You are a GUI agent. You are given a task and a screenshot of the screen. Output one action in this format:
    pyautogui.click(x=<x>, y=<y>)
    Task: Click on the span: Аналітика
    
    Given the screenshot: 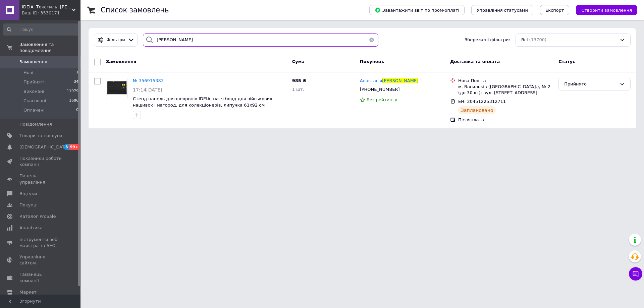 What is the action you would take?
    pyautogui.click(x=31, y=228)
    